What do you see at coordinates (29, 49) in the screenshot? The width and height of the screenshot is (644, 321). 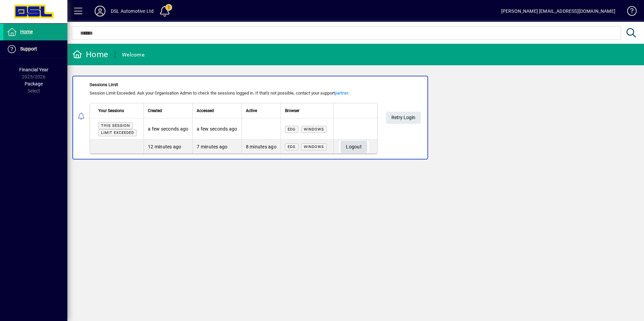 I see `span: Support` at bounding box center [29, 49].